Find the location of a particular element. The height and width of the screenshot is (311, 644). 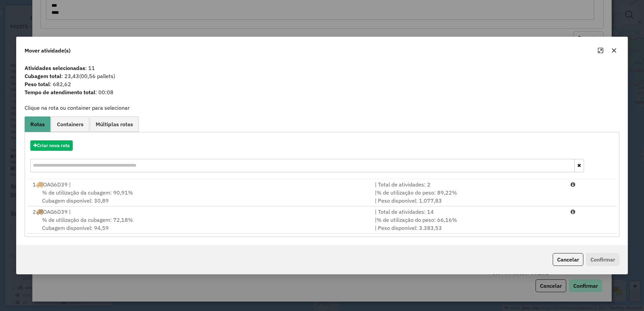

span: Rotas is located at coordinates (37, 124).